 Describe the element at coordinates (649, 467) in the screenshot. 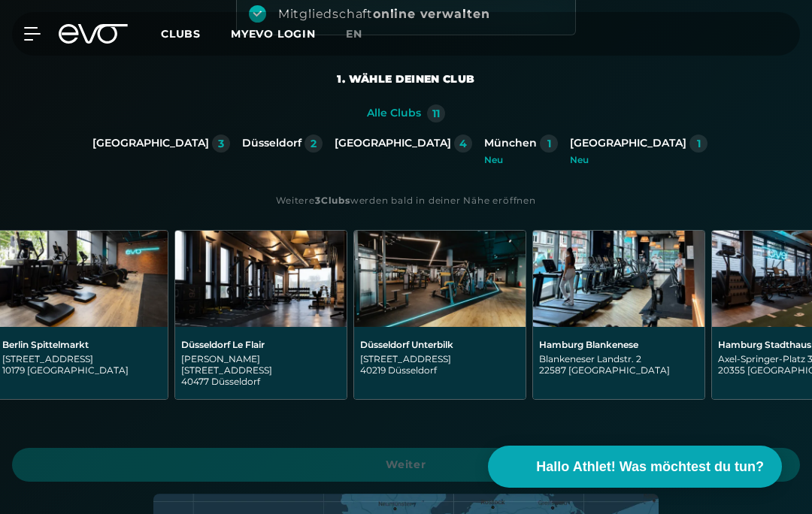

I see `span: Hallo Athlet! Was möchtest du tun?` at that location.